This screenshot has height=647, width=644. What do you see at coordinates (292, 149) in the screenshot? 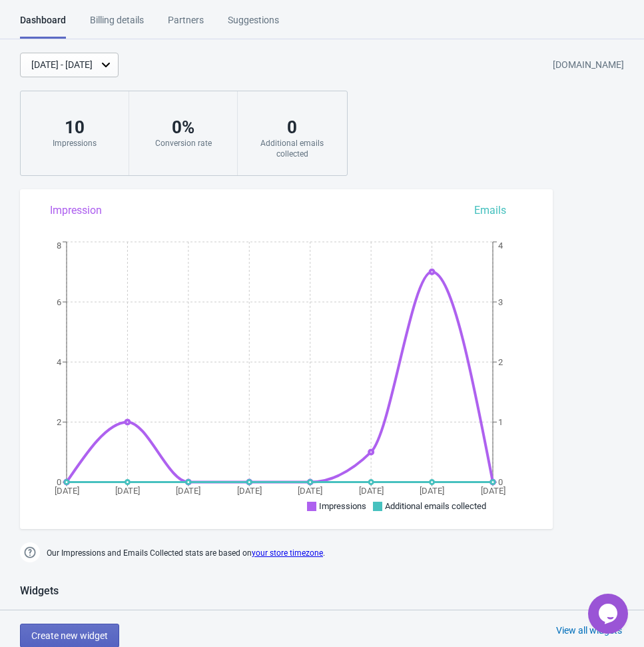
I see `div: Additional emails collected` at bounding box center [292, 149].